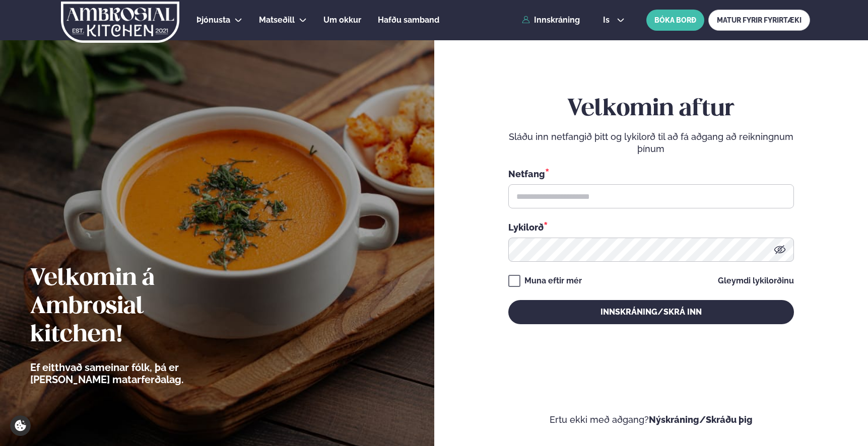 The height and width of the screenshot is (446, 868). What do you see at coordinates (651, 109) in the screenshot?
I see `h2: Velkomin aftur` at bounding box center [651, 109].